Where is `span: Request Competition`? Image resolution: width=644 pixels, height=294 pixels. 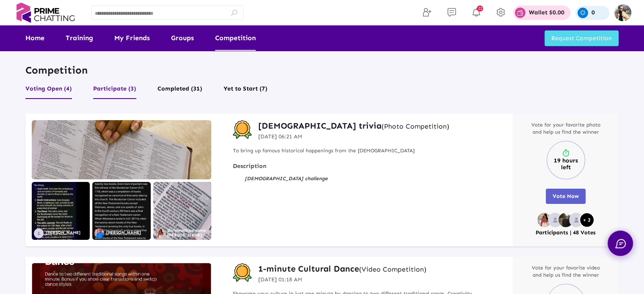 span: Request Competition is located at coordinates (581, 38).